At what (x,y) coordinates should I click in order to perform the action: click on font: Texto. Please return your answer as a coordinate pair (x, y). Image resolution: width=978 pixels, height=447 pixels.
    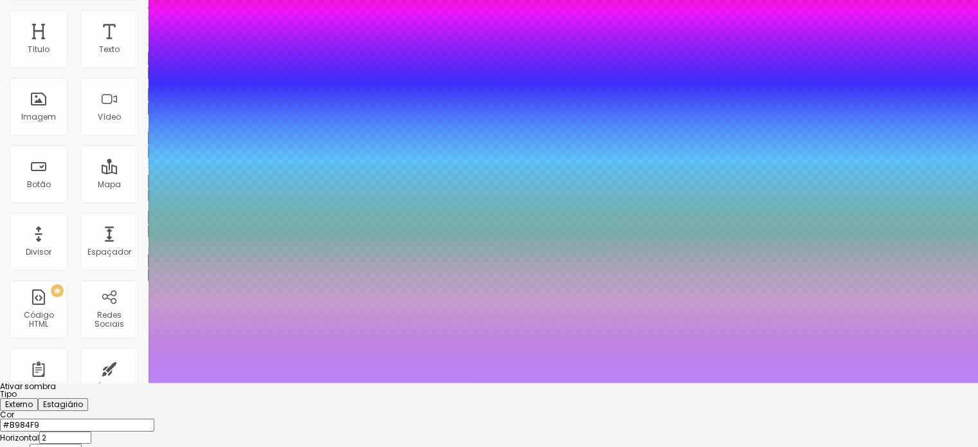
    Looking at the image, I should click on (109, 49).